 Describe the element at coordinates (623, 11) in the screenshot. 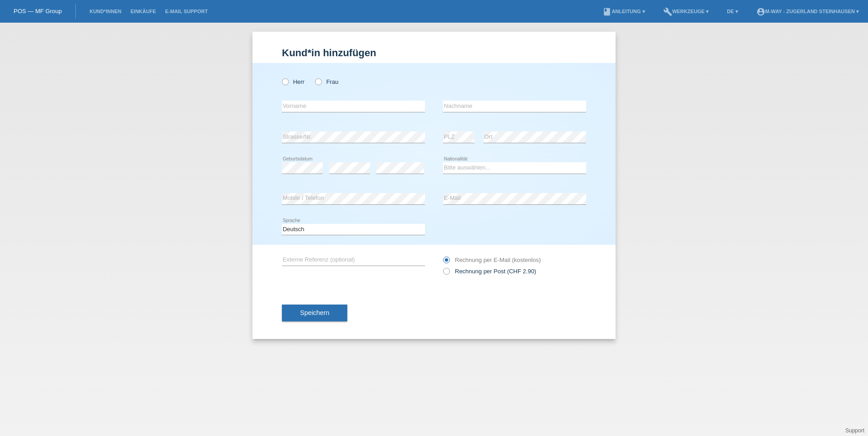

I see `a: bookAnleitung ▾` at that location.